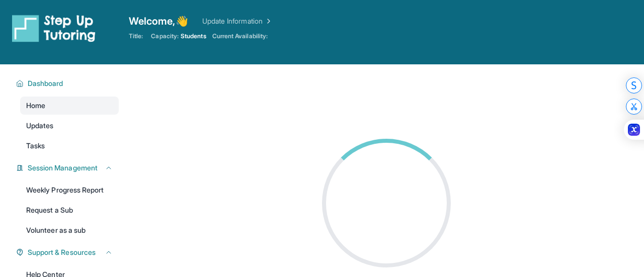  What do you see at coordinates (69, 126) in the screenshot?
I see `a: Updates` at bounding box center [69, 126].